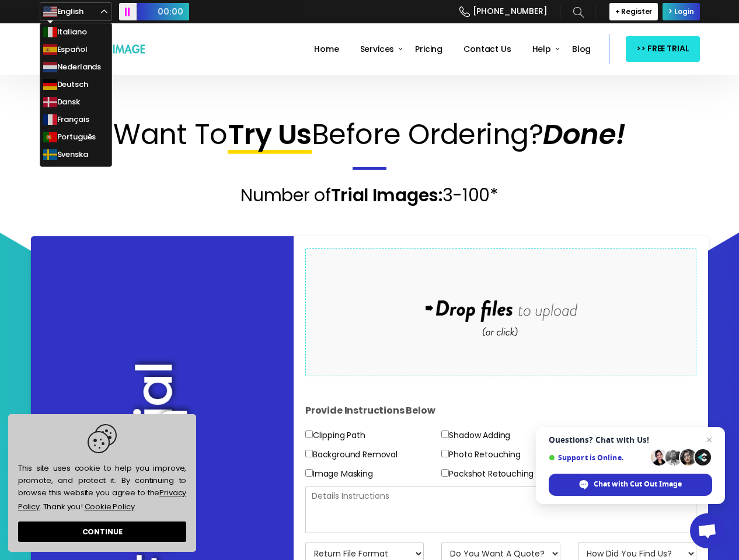 The height and width of the screenshot is (560, 739). What do you see at coordinates (427, 134) in the screenshot?
I see `span: Before Ordering?` at bounding box center [427, 134].